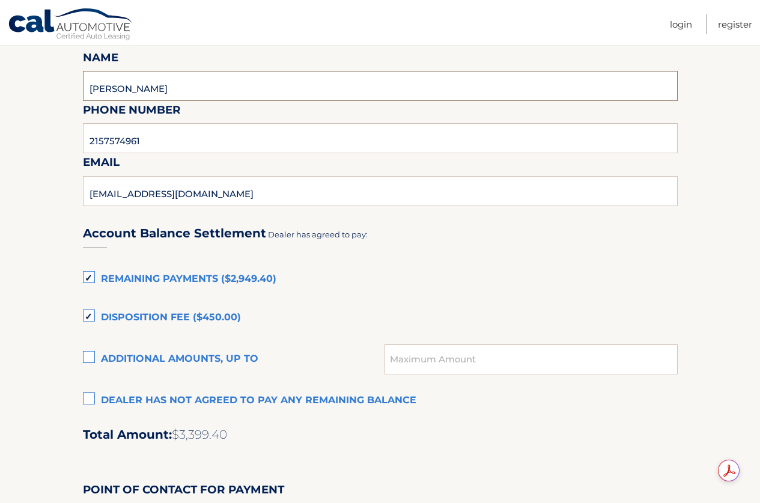 The height and width of the screenshot is (503, 760). I want to click on a: Register, so click(735, 24).